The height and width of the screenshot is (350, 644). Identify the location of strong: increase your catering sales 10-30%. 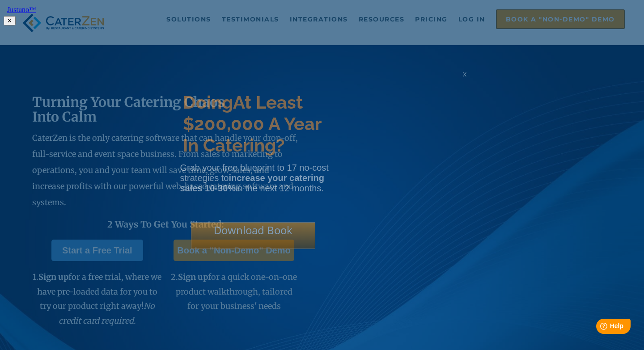
(252, 183).